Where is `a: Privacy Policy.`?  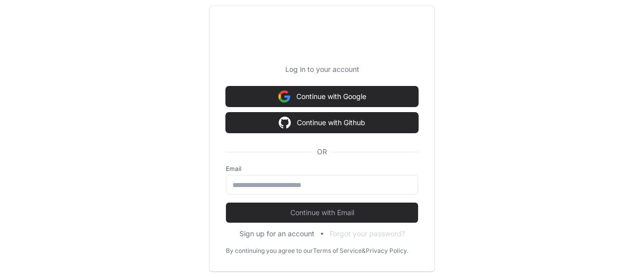
a: Privacy Policy. is located at coordinates (387, 251).